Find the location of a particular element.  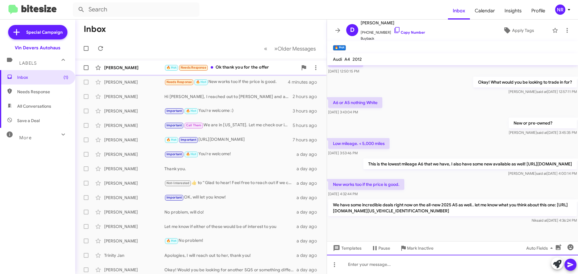

span: Older Messages is located at coordinates (296, 49).